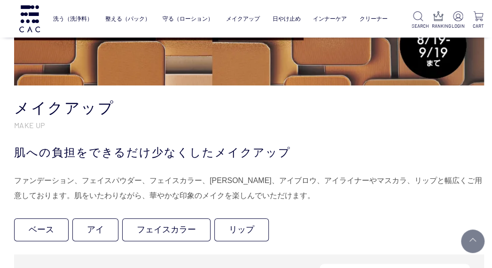 The width and height of the screenshot is (492, 268). What do you see at coordinates (458, 26) in the screenshot?
I see `p: LOGIN` at bounding box center [458, 26].